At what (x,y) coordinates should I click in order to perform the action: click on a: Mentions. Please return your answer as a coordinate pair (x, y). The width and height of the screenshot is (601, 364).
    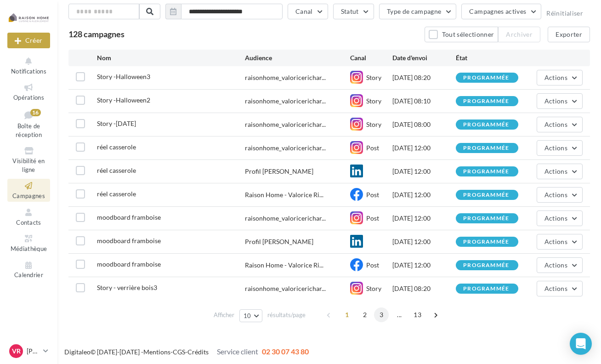
    Looking at the image, I should click on (157, 352).